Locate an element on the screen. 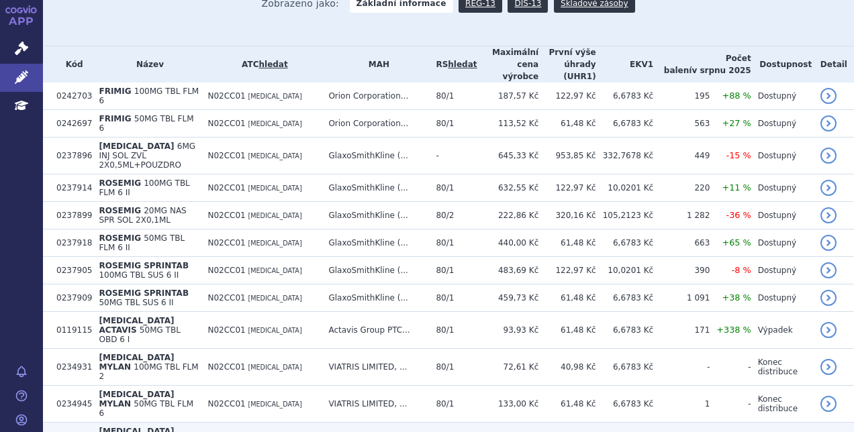 Image resolution: width=854 pixels, height=432 pixels. td: 93,93 Kč is located at coordinates (508, 330).